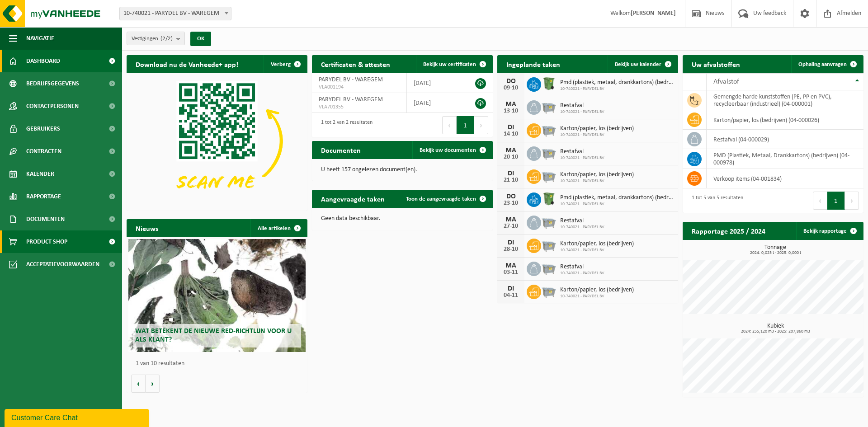 This screenshot has width=868, height=427. Describe the element at coordinates (155, 38) in the screenshot. I see `button: Vestigingen(2/2)` at that location.